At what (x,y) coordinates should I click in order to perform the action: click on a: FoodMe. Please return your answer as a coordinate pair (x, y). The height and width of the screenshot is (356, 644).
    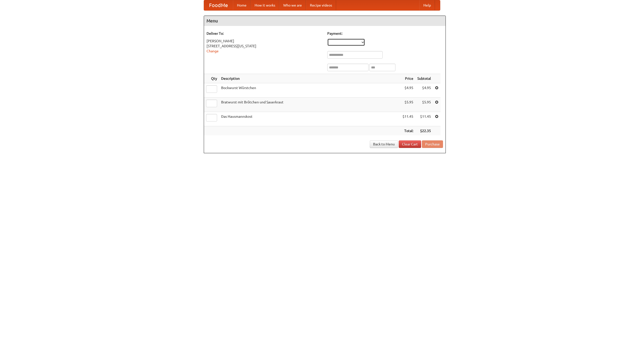
    Looking at the image, I should click on (219, 5).